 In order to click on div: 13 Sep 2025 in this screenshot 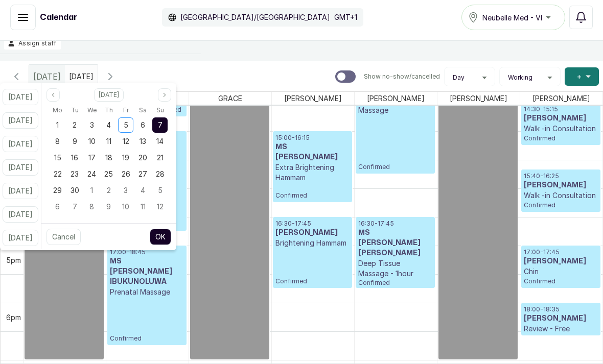, I will do `click(143, 141)`.